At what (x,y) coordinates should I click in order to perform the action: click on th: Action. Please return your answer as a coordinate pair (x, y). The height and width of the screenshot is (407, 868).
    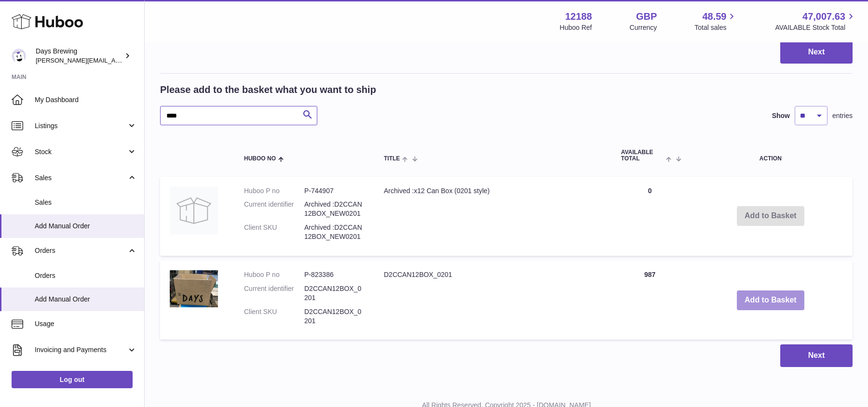
    Looking at the image, I should click on (771, 156).